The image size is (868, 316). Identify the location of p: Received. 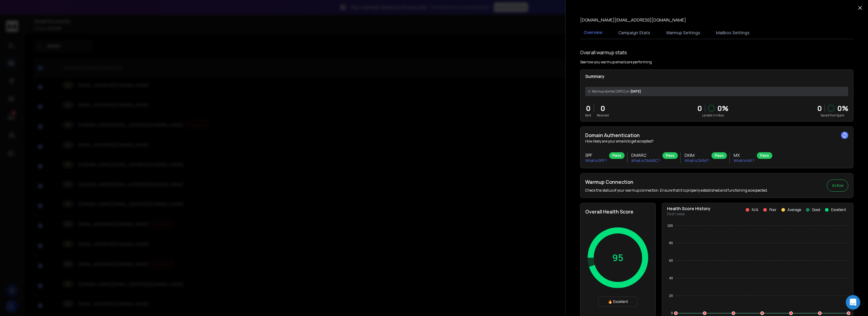
(603, 115).